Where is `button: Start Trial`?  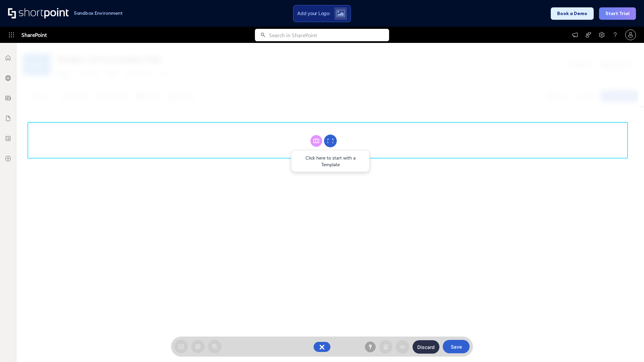
button: Start Trial is located at coordinates (617, 13).